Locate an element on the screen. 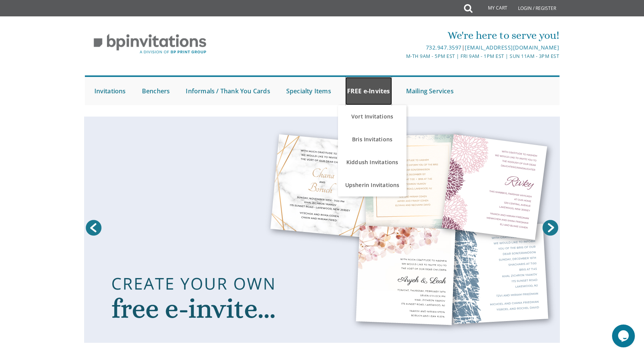 Image resolution: width=644 pixels, height=355 pixels. a: Upsherin Invitations is located at coordinates (372, 185).